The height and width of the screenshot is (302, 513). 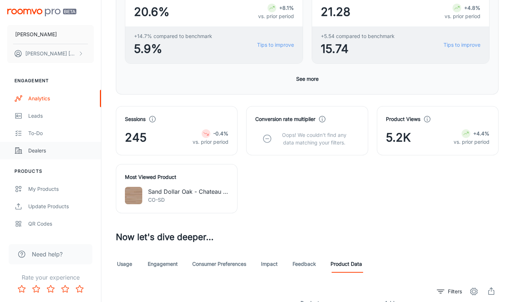 I want to click on strong: +4.4%, so click(x=481, y=133).